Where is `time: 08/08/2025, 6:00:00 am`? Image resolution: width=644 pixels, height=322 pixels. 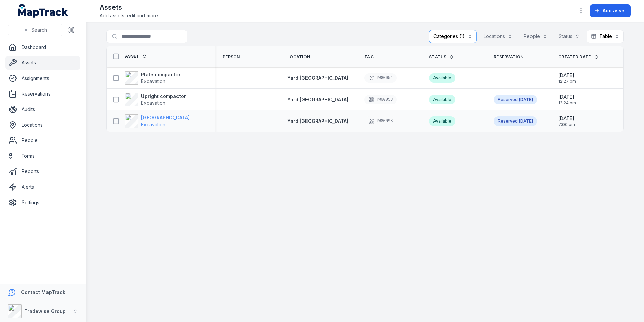 time: 08/08/2025, 6:00:00 am is located at coordinates (526, 99).